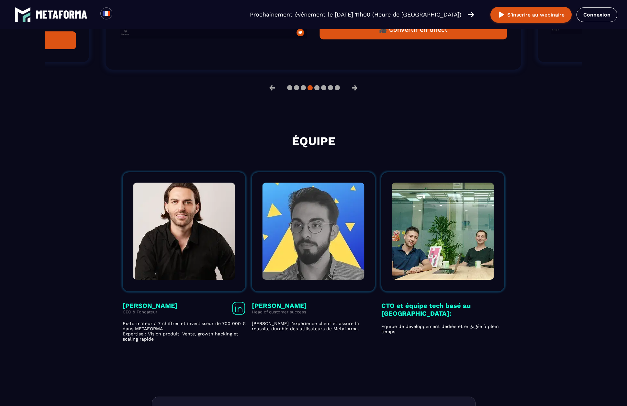 Image resolution: width=627 pixels, height=406 pixels. I want to click on h2: Équipe, so click(314, 141).